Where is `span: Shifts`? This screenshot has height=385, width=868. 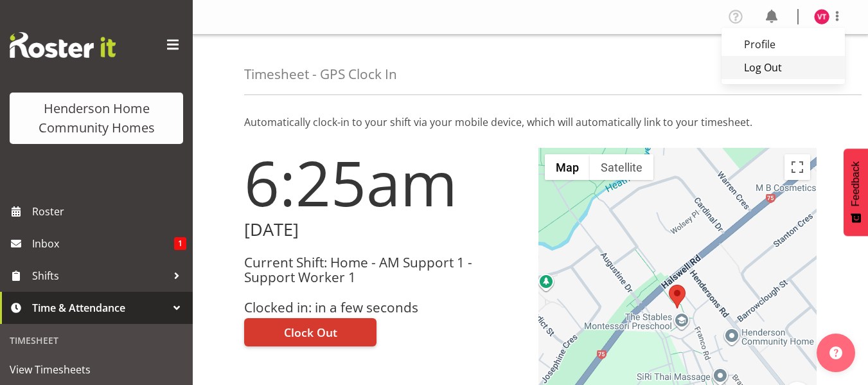 span: Shifts is located at coordinates (100, 275).